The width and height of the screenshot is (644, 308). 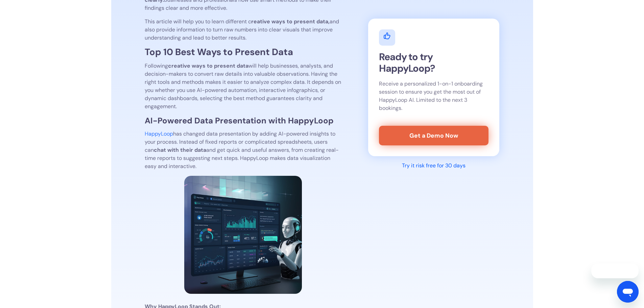 What do you see at coordinates (243, 150) in the screenshot?
I see `p: has changed data presentation by adding AI-powered insights to your process. Instead of fixed rep...` at bounding box center [243, 150].